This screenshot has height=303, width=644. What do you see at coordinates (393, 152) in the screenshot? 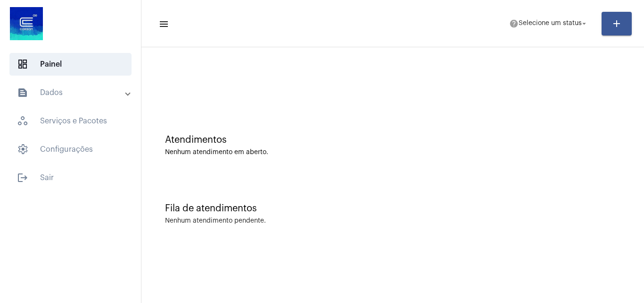
I see `div: Nenhum atendimento em aberto.` at bounding box center [393, 152].